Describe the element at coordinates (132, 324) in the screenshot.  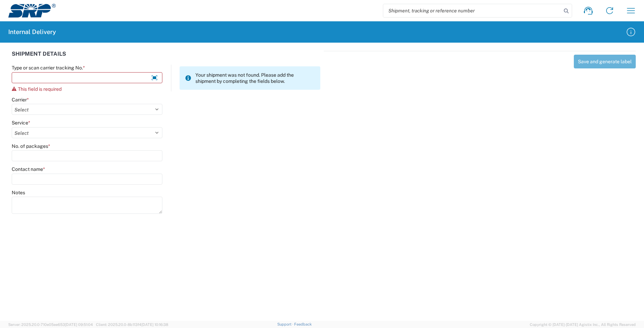
I see `span: Client: 2025.20.0-8b113f4` at that location.